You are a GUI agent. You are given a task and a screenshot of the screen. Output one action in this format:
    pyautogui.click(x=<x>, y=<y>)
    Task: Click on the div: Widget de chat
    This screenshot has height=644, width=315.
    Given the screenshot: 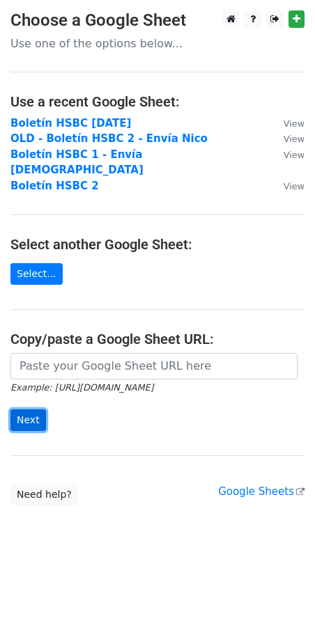 What is the action you would take?
    pyautogui.click(x=280, y=611)
    